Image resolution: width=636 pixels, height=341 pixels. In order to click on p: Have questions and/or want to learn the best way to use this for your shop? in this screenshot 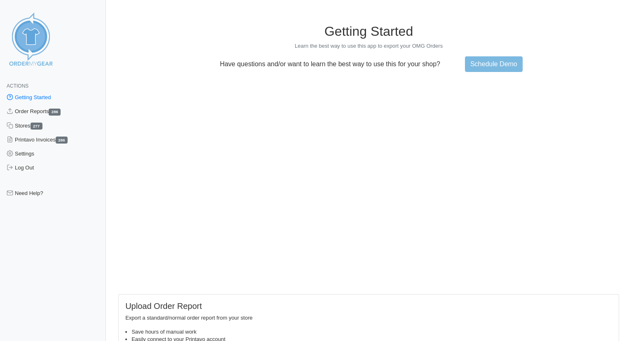, I will do `click(330, 64)`.